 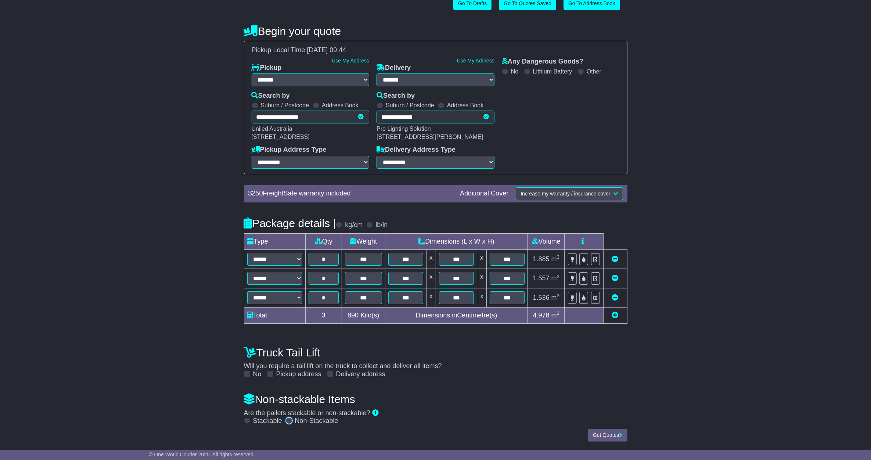 What do you see at coordinates (416, 150) in the screenshot?
I see `label: Delivery Address Type` at bounding box center [416, 150].